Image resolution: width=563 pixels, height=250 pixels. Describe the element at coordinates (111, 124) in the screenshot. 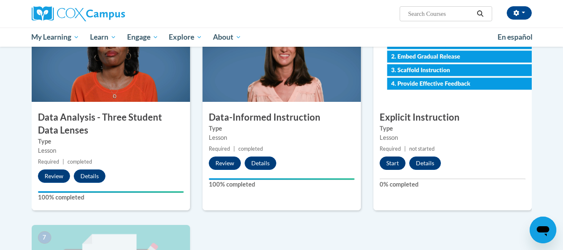

I see `h3: Data Analysis - Three Student Data Lenses` at that location.